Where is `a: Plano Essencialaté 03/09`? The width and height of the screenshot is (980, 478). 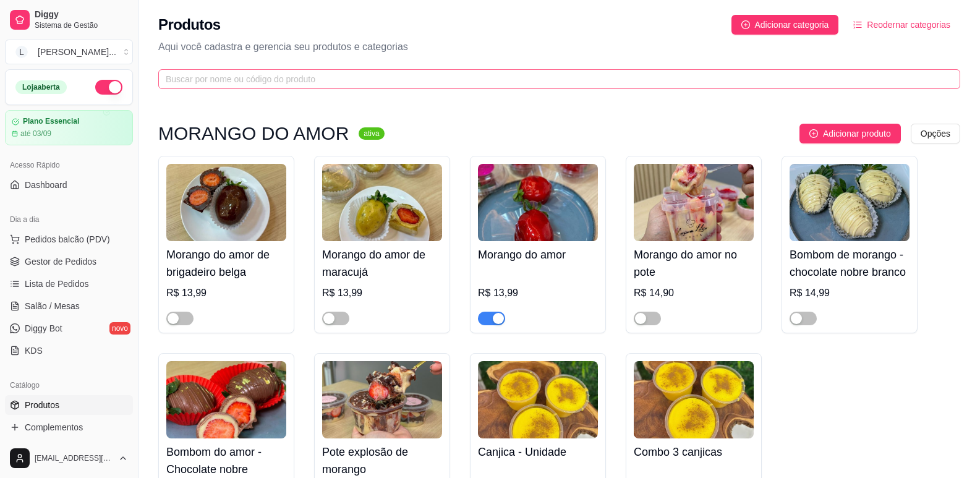 a: Plano Essencialaté 03/09 is located at coordinates (68, 127).